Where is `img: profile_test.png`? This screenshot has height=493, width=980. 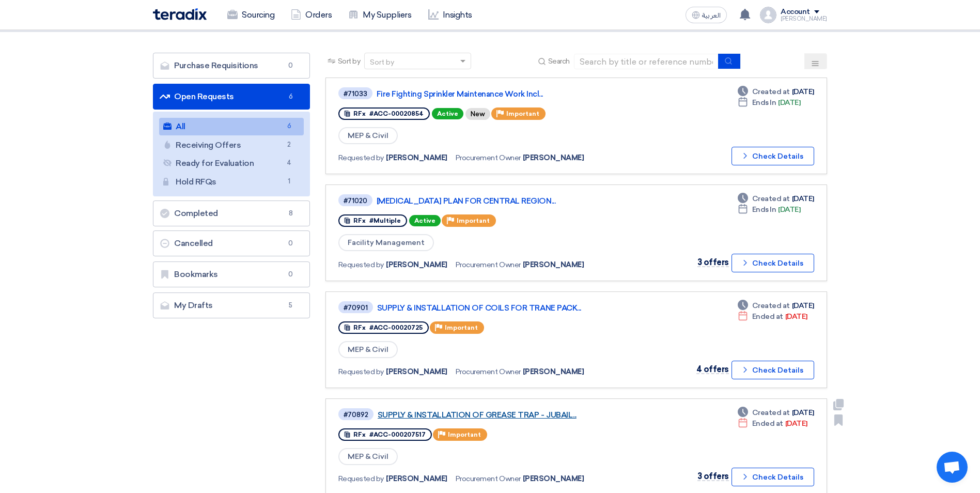
img: profile_test.png is located at coordinates (768, 15).